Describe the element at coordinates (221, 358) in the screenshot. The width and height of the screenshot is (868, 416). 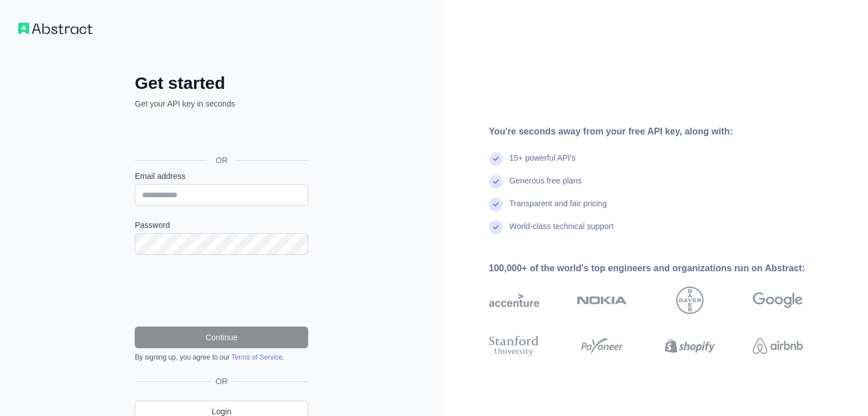
I see `div: By signing up, you agree to our .` at that location.